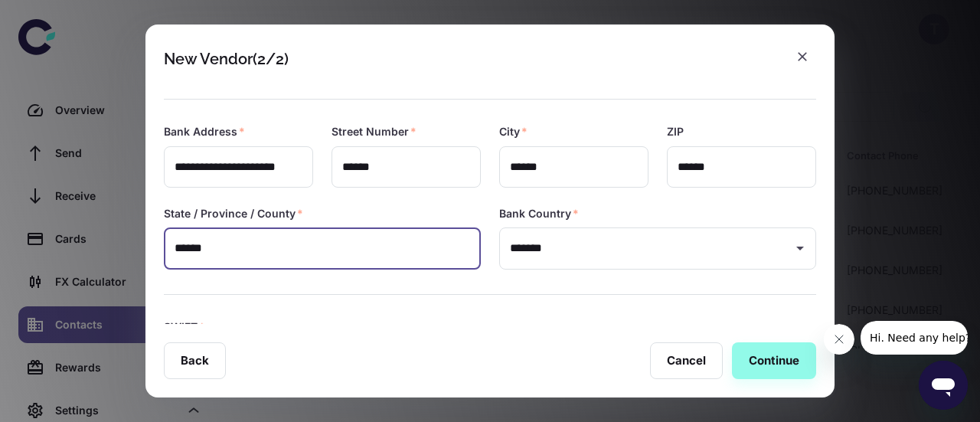 This screenshot has width=980, height=422. Describe the element at coordinates (800, 248) in the screenshot. I see `button: Open` at that location.